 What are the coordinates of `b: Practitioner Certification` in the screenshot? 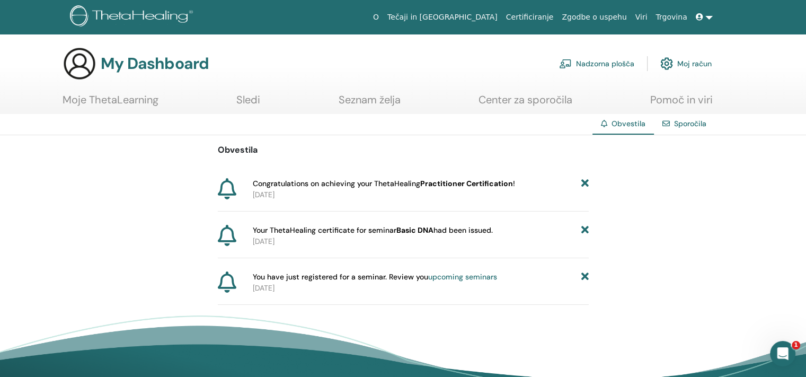 It's located at (467, 183).